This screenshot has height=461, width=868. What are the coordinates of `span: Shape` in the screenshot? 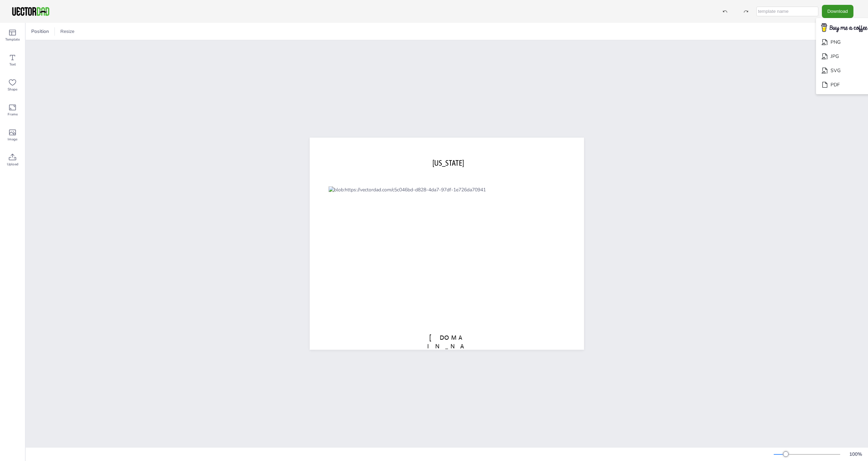 It's located at (12, 90).